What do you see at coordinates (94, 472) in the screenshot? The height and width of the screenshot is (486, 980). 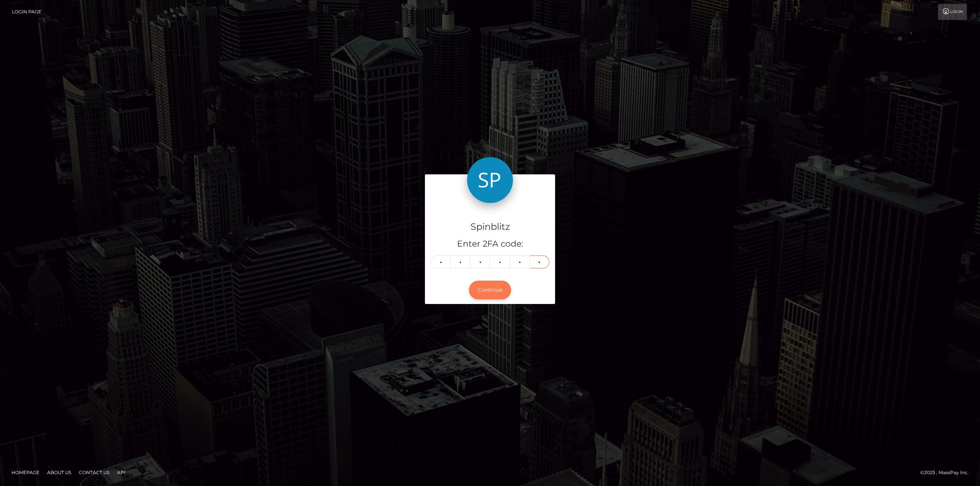 I see `a: Contact Us` at bounding box center [94, 472].